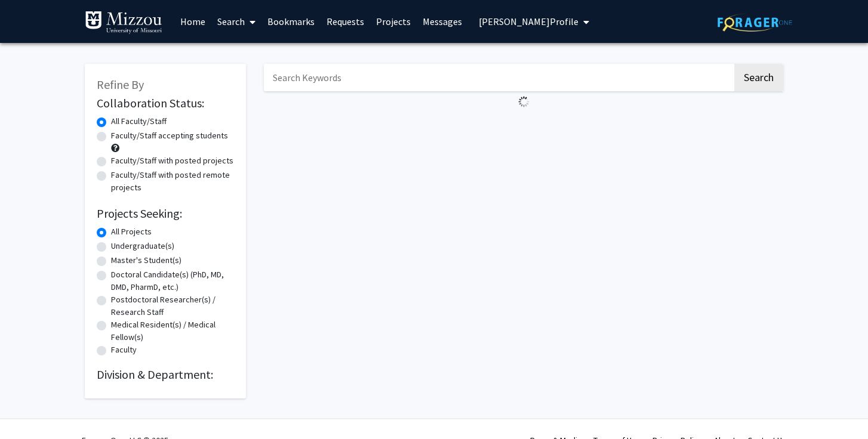 This screenshot has height=439, width=868. Describe the element at coordinates (442, 22) in the screenshot. I see `a: Messages` at that location.